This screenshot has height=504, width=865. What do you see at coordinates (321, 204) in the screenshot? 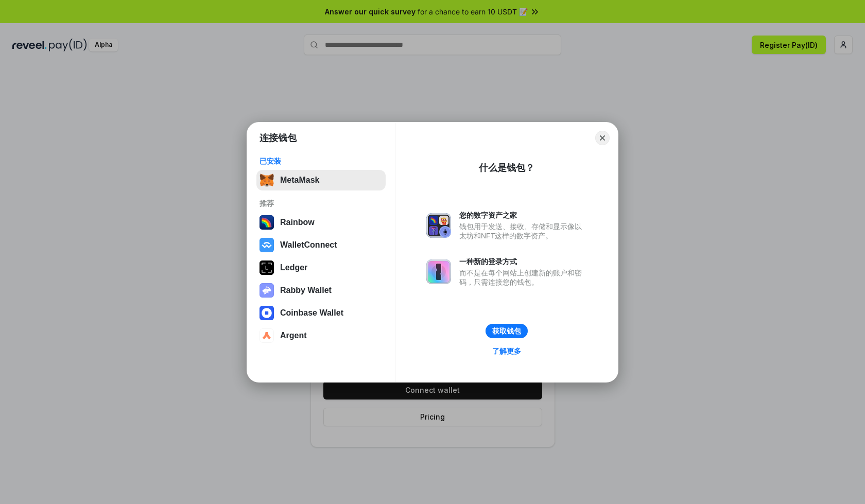
I see `div: 推荐` at bounding box center [321, 204].